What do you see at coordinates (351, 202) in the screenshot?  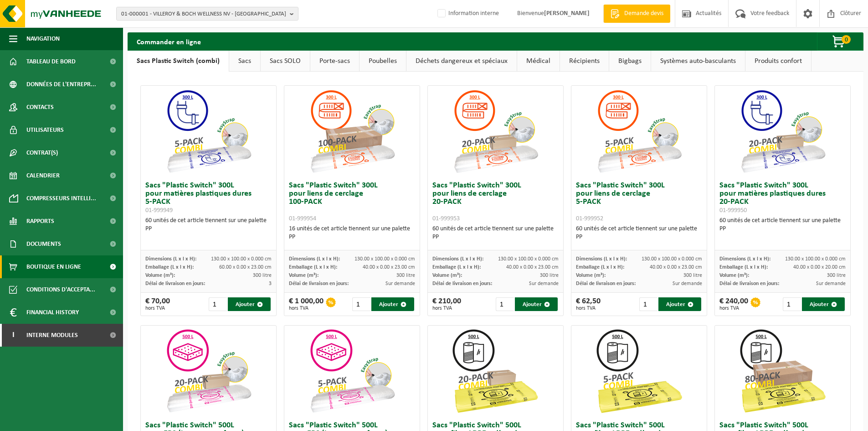 I see `h3: Sacs "Plastic Switch" 300L pour liens de cerclage 100-PACK` at bounding box center [351, 202].